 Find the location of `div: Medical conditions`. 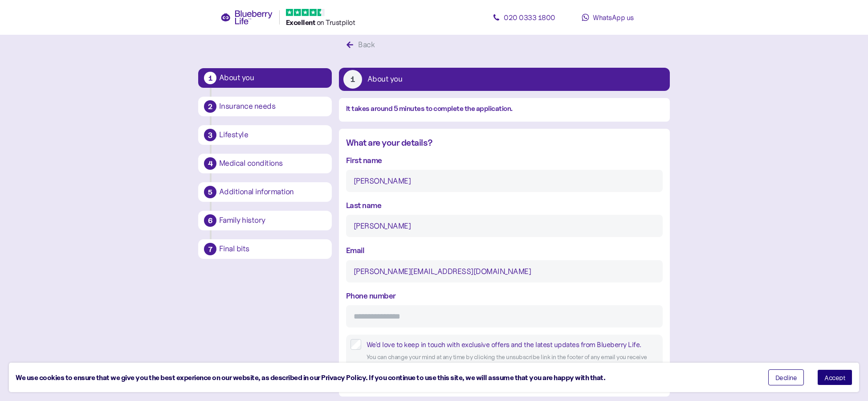

div: Medical conditions is located at coordinates (272, 164).